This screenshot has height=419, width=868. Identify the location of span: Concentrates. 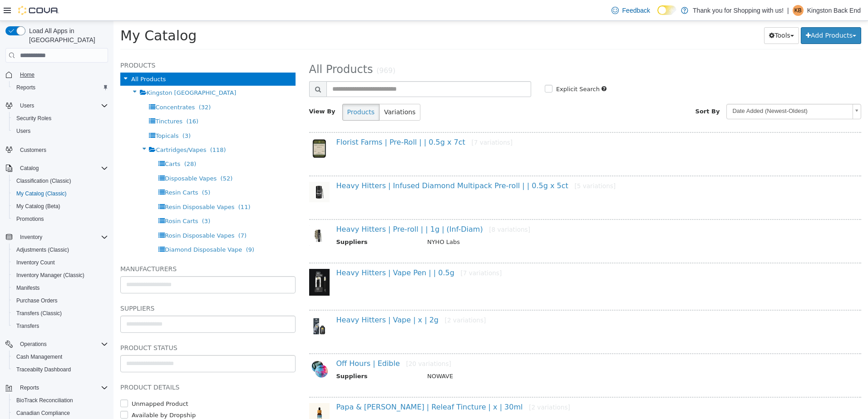
(61, 86).